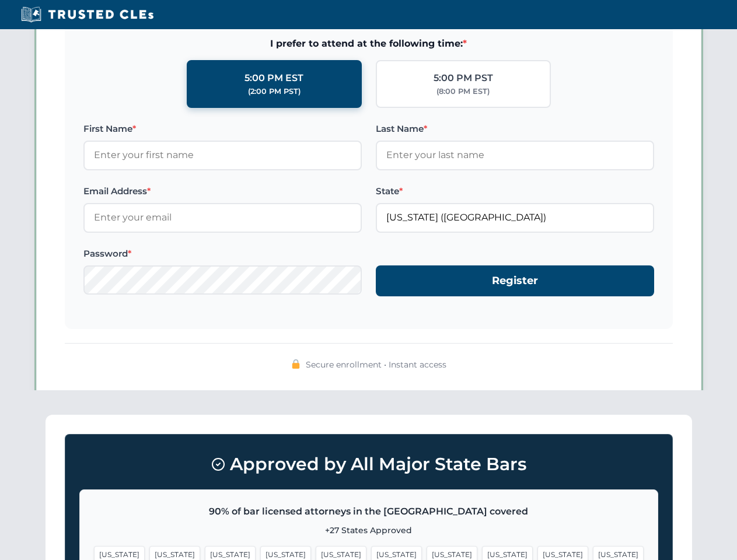 Image resolution: width=737 pixels, height=560 pixels. Describe the element at coordinates (223, 218) in the screenshot. I see `input: Enter your email` at that location.